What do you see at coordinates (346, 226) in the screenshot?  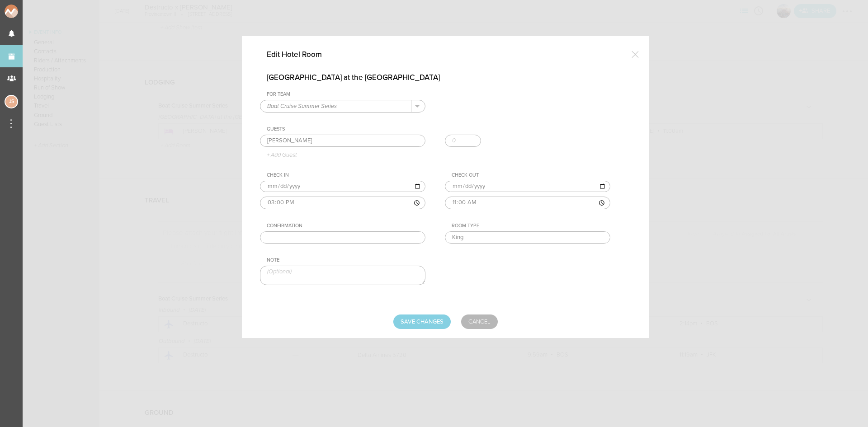 I see `div: Confirmation` at bounding box center [346, 226].